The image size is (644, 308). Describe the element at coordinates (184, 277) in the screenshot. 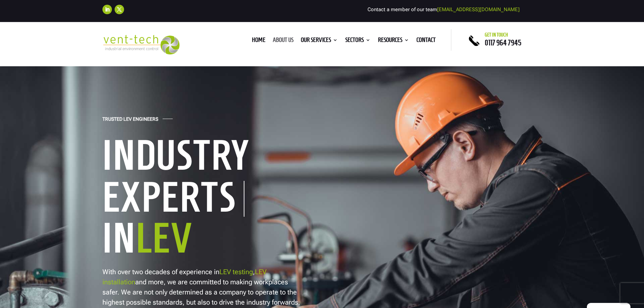

I see `a: LEV installation` at that location.